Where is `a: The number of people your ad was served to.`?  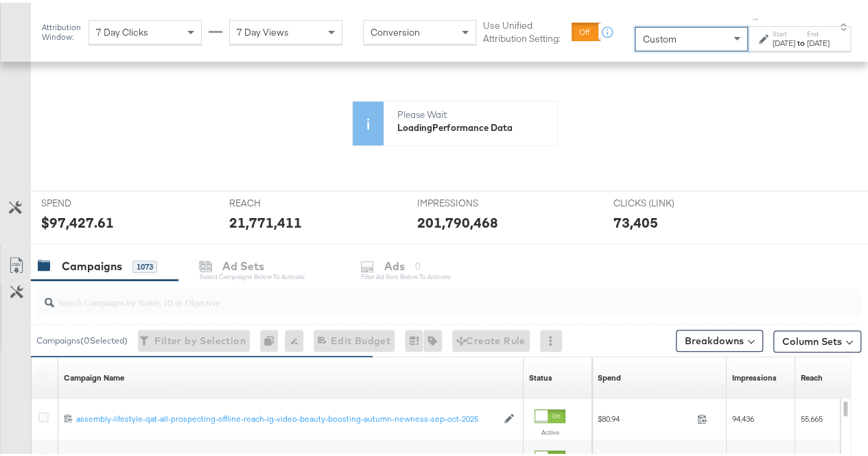
a: The number of people your ad was served to. is located at coordinates (812, 375).